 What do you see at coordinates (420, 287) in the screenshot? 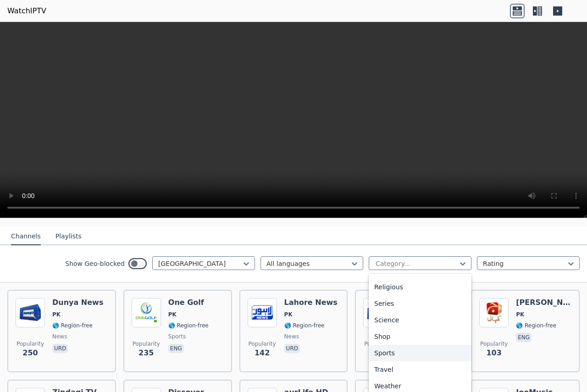
I see `div: Religious` at bounding box center [420, 287].